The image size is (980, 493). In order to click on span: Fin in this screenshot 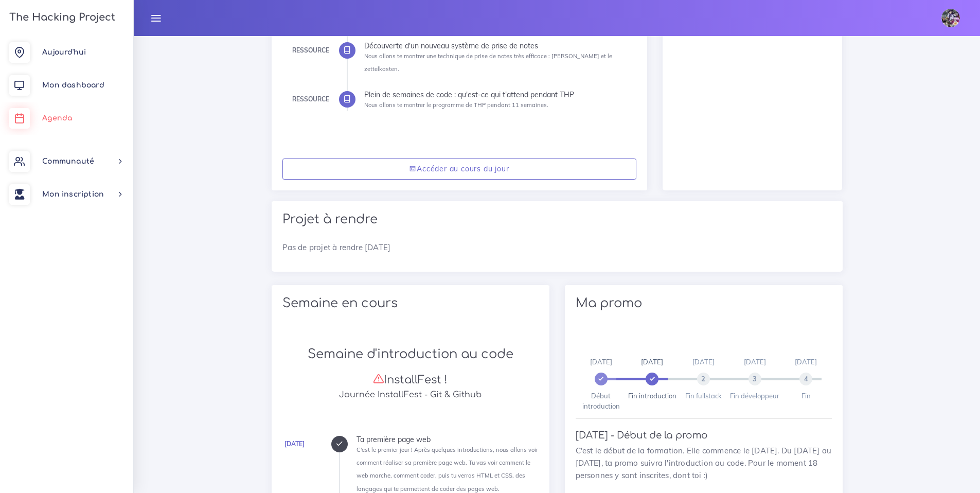, I will do `click(806, 395)`.